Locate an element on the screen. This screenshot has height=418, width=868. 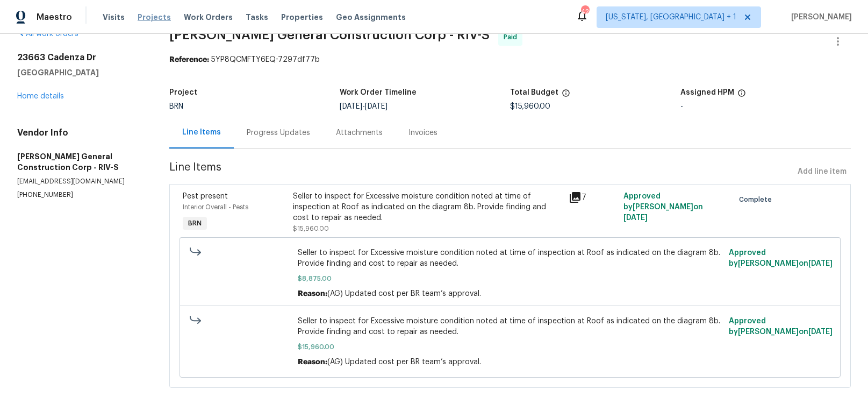
a: Home details is located at coordinates (41, 96).